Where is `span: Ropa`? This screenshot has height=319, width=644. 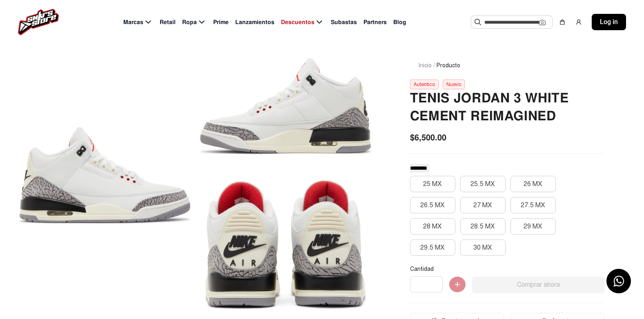 span: Ropa is located at coordinates (190, 22).